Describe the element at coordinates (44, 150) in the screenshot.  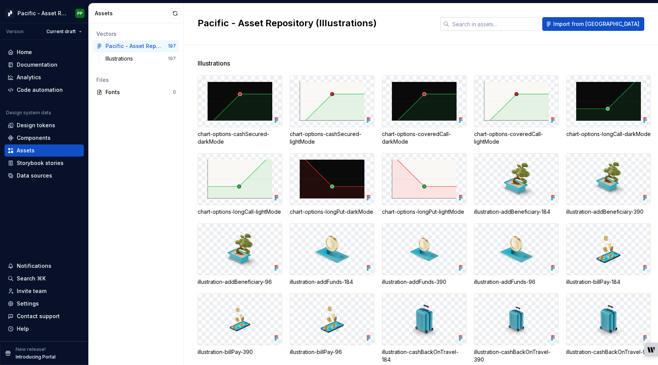
I see `a: Assets` at that location.